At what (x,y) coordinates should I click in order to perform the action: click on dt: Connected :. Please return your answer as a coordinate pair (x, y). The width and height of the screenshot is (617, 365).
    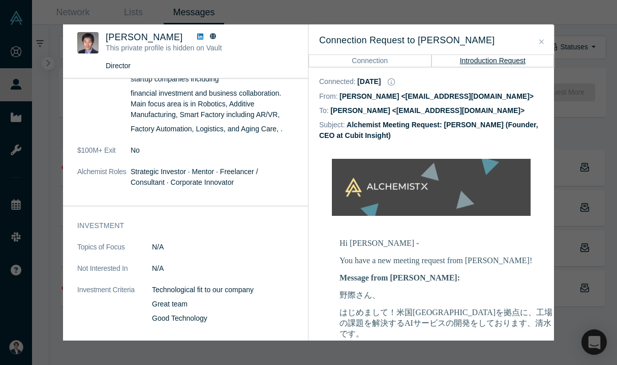
    Looking at the image, I should click on (338, 81).